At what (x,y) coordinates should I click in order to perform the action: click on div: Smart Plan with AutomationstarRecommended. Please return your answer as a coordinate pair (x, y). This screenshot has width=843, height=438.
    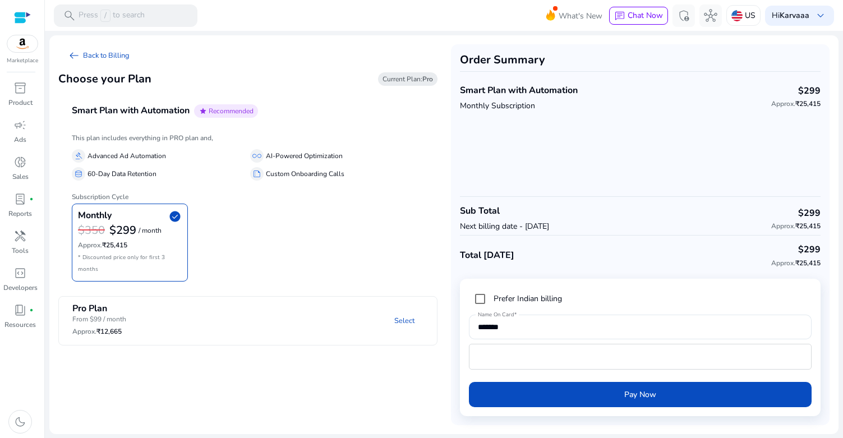
    Looking at the image, I should click on (248, 210).